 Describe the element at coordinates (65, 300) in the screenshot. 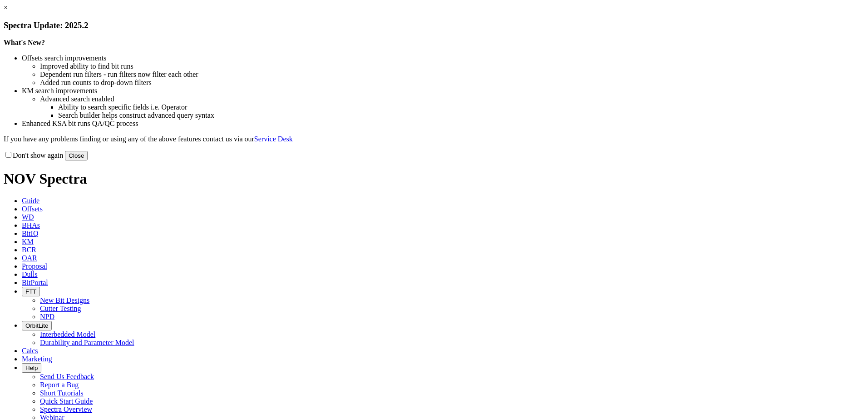

I see `a: New Bit Designs` at that location.